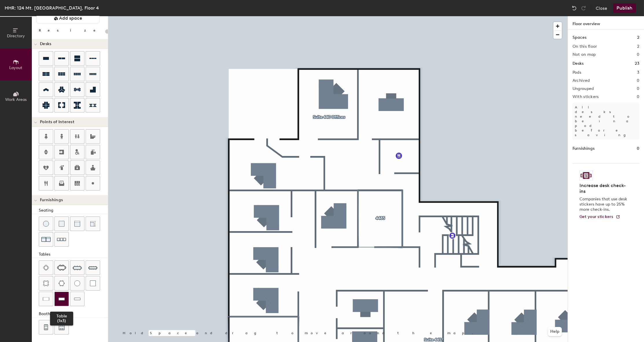 The image size is (644, 342). Describe the element at coordinates (93, 283) in the screenshot. I see `img: Table (1x1)` at that location.